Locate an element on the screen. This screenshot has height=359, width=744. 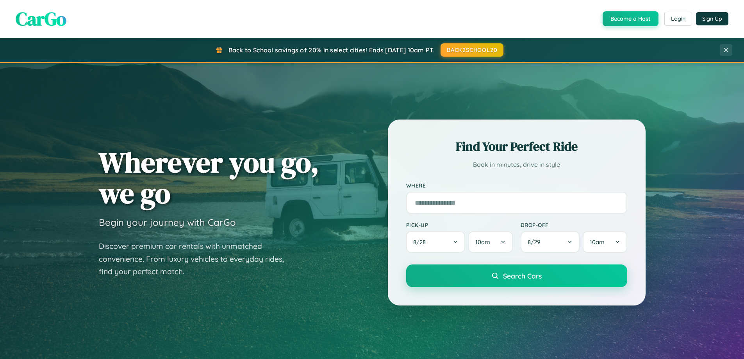
label: Where is located at coordinates (517, 185).